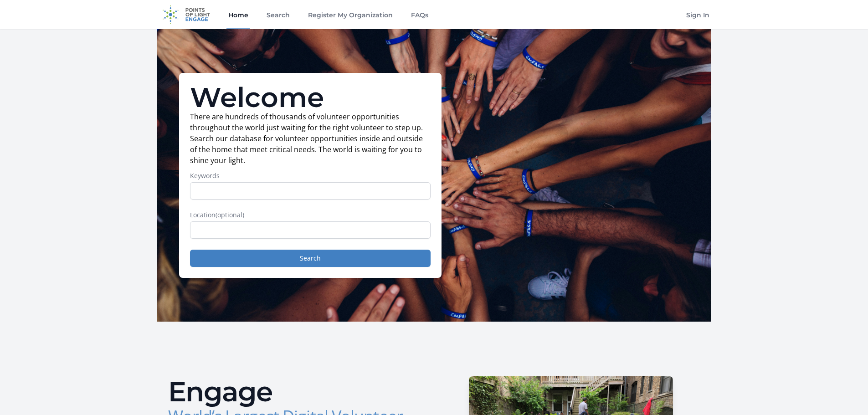 This screenshot has width=868, height=415. What do you see at coordinates (310, 258) in the screenshot?
I see `button: Search` at bounding box center [310, 258].